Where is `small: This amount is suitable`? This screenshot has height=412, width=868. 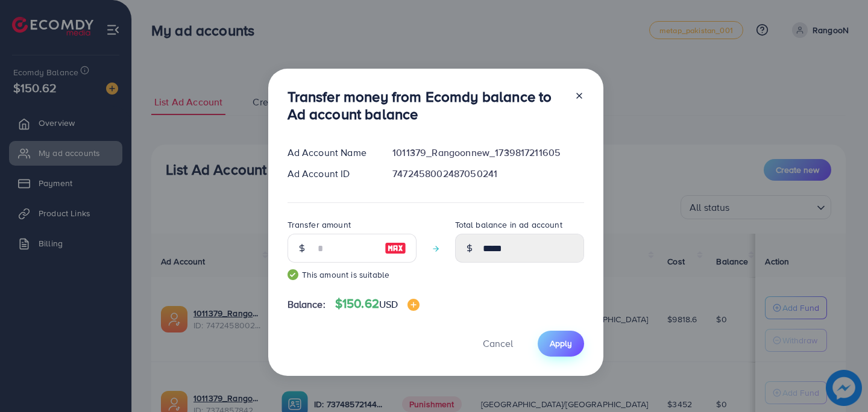 small: This amount is suitable is located at coordinates (352, 275).